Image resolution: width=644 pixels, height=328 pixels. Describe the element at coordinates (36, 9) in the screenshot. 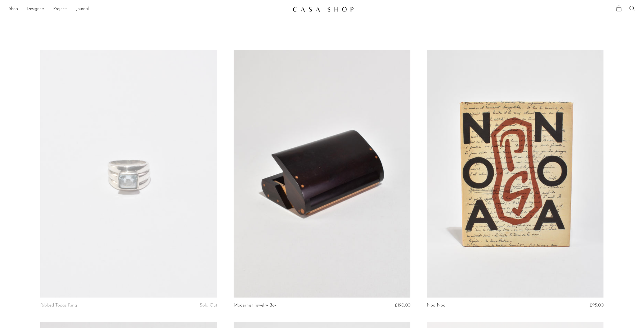

I see `a: Designers` at that location.